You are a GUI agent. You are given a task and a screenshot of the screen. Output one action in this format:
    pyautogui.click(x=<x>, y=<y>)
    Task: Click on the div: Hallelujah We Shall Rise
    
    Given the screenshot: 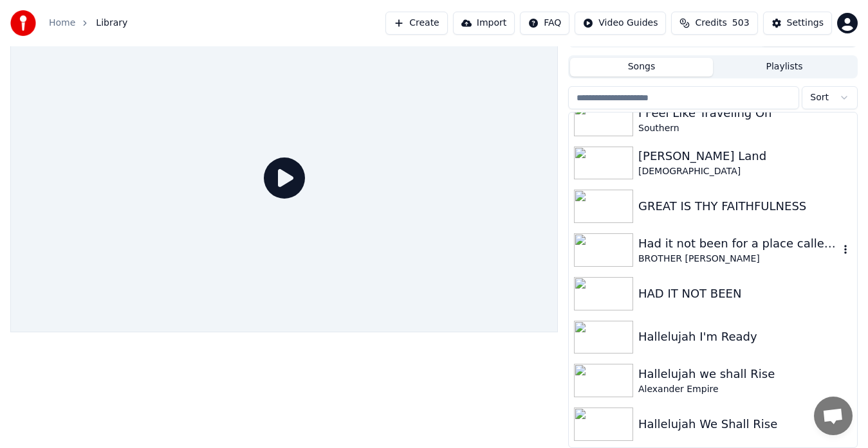 What is the action you would take?
    pyautogui.click(x=746, y=424)
    